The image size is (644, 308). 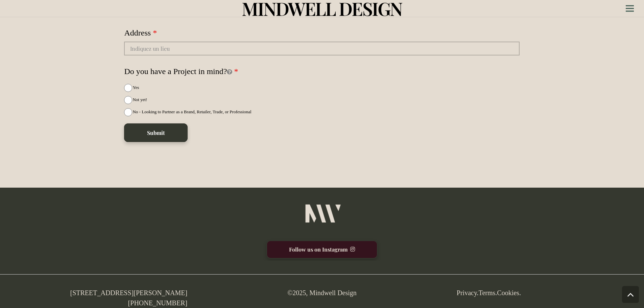 What do you see at coordinates (155, 132) in the screenshot?
I see `button: Submit` at bounding box center [155, 132].